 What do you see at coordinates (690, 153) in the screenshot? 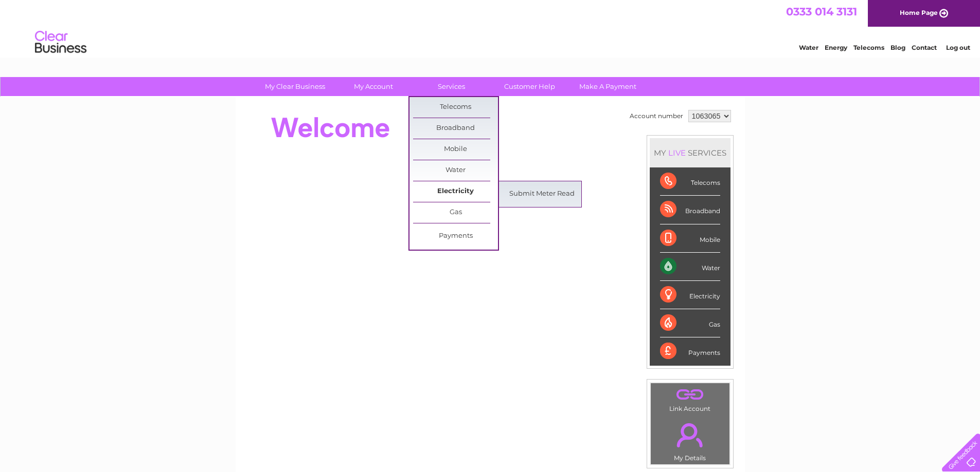
I see `div: MY SERVICES` at bounding box center [690, 153].